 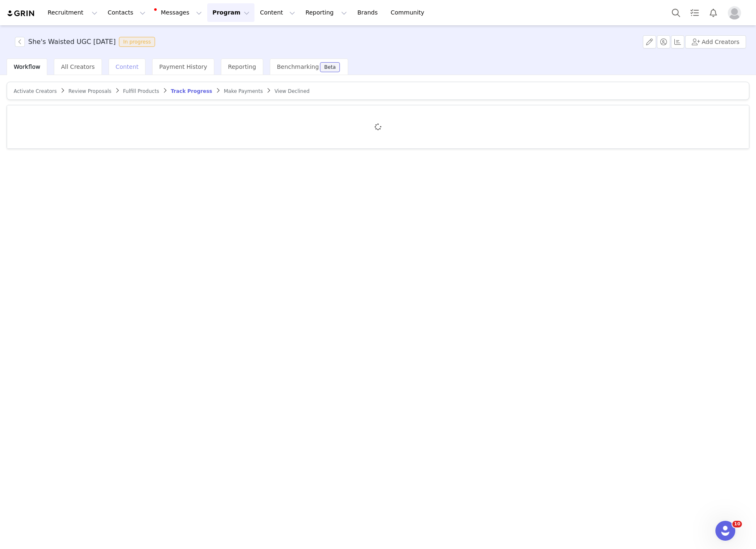 What do you see at coordinates (231, 13) in the screenshot?
I see `button: Program` at bounding box center [231, 13].